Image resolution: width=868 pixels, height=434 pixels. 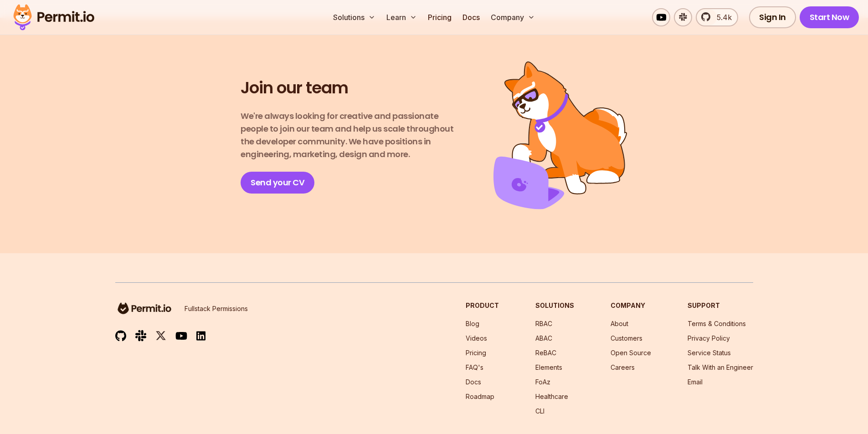 I want to click on span: 5.4k, so click(x=721, y=17).